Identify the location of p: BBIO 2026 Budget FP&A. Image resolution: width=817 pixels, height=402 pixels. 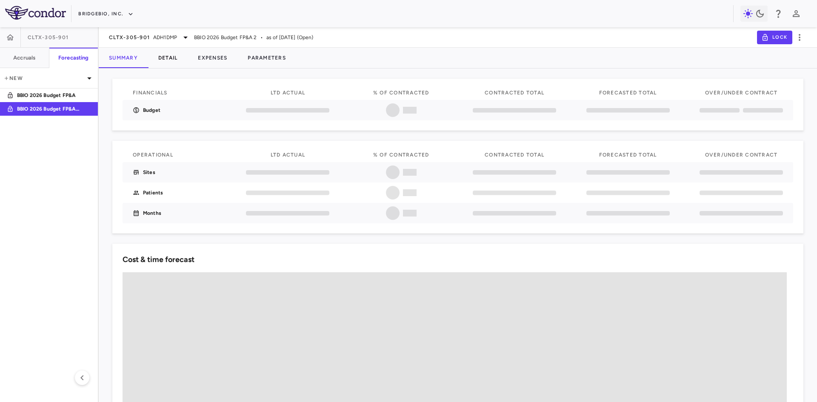
(48, 95).